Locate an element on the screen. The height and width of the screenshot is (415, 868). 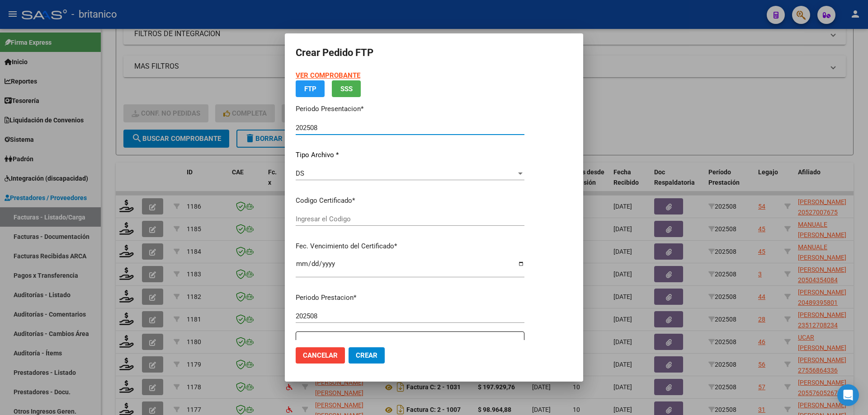
p: Codigo Certificado is located at coordinates (410, 200).